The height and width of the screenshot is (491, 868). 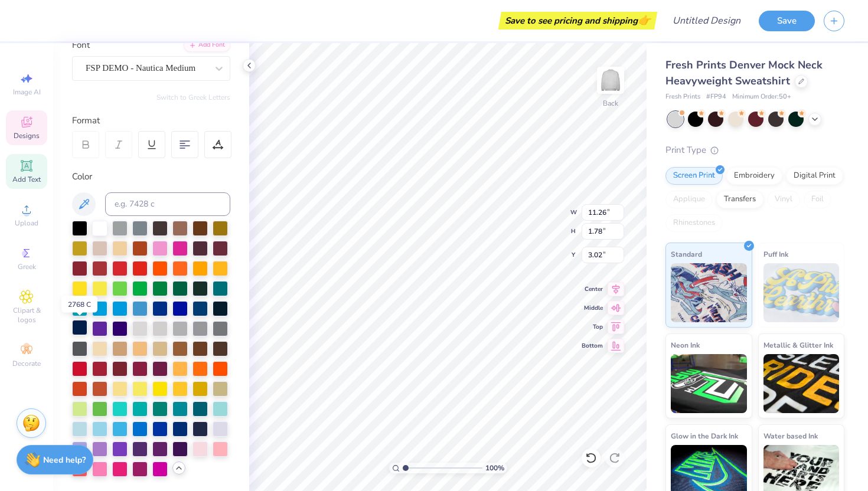 I want to click on img: Metallic & Glitter Ink, so click(x=801, y=384).